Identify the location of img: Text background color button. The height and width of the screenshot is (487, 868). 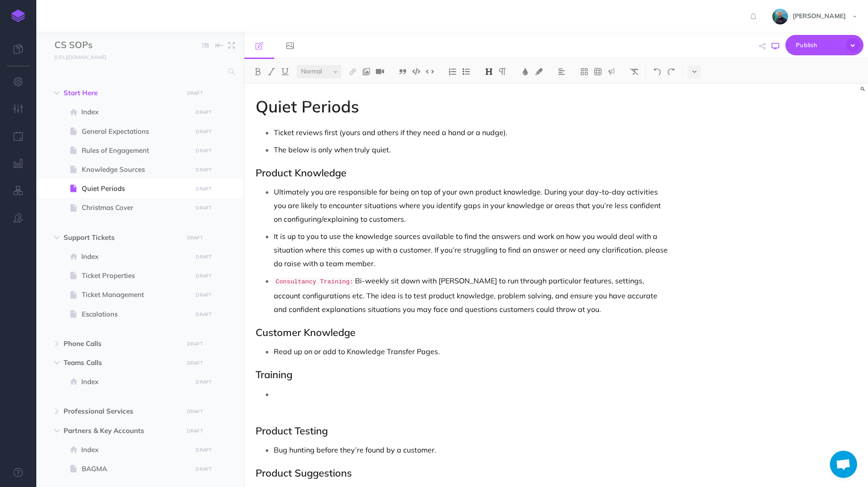
(539, 72).